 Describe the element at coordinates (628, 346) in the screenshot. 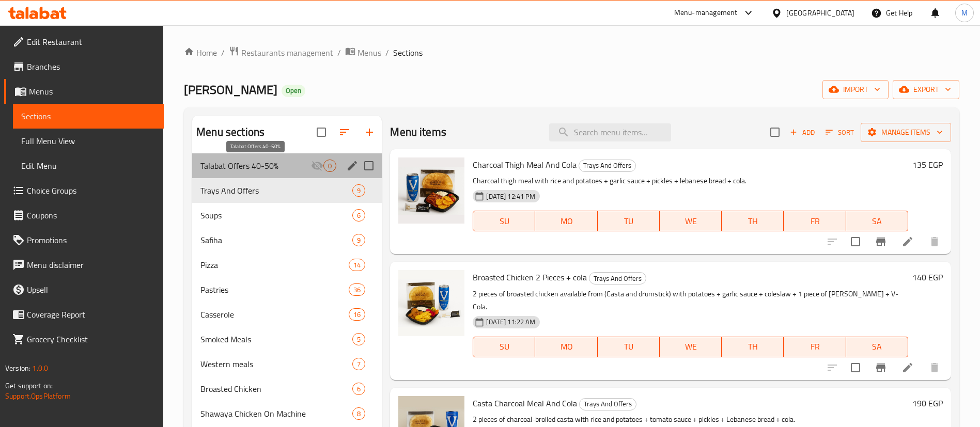

I see `span: TU` at that location.